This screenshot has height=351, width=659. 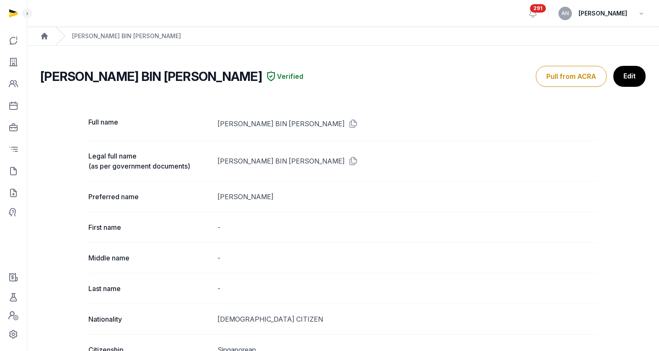 I want to click on dt: Legal full name (as per government documents), so click(x=150, y=161).